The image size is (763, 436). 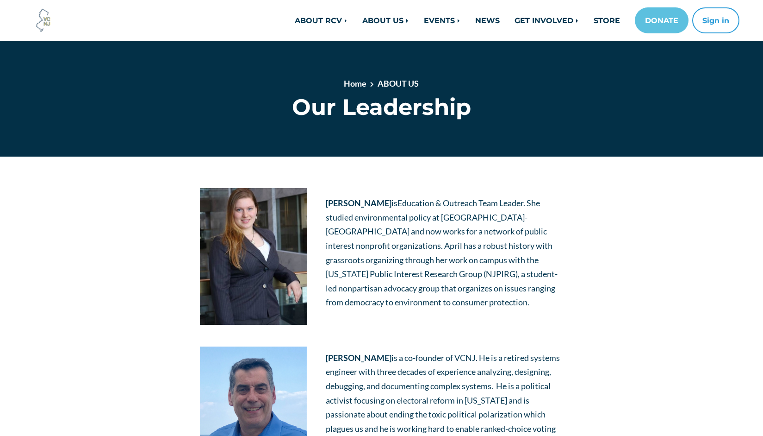 I want to click on img: Voter Choice NJ, so click(x=44, y=20).